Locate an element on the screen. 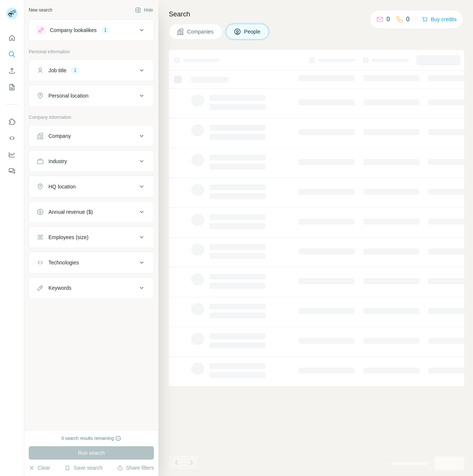  button: Search is located at coordinates (12, 55).